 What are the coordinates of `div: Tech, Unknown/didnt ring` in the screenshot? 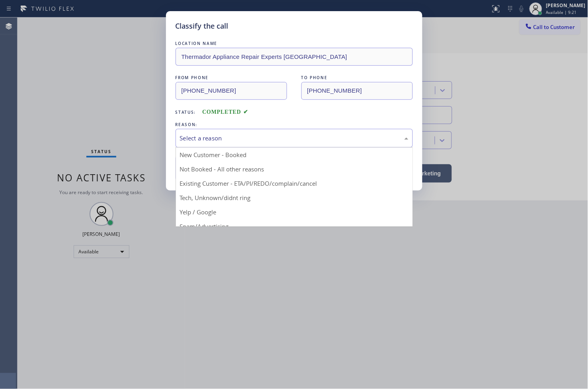 It's located at (294, 198).